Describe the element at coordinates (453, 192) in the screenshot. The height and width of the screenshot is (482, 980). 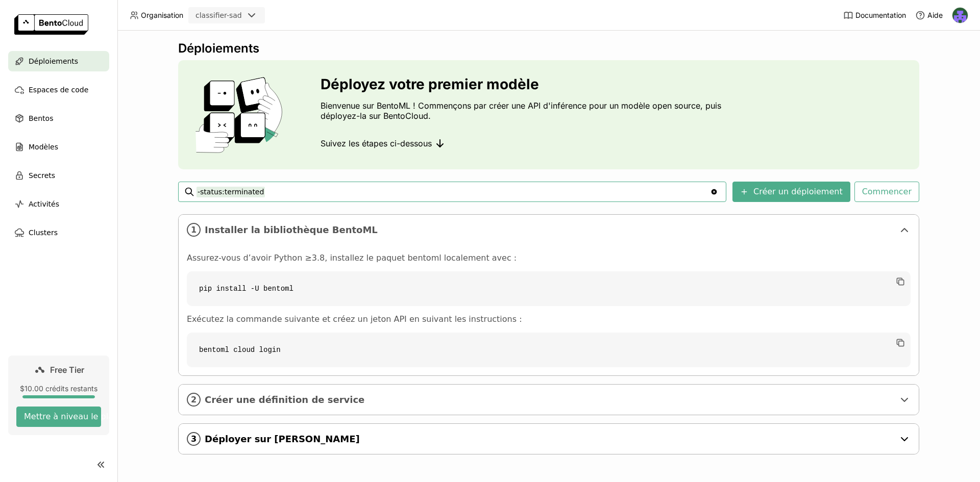
I see `input: Rechercher` at that location.